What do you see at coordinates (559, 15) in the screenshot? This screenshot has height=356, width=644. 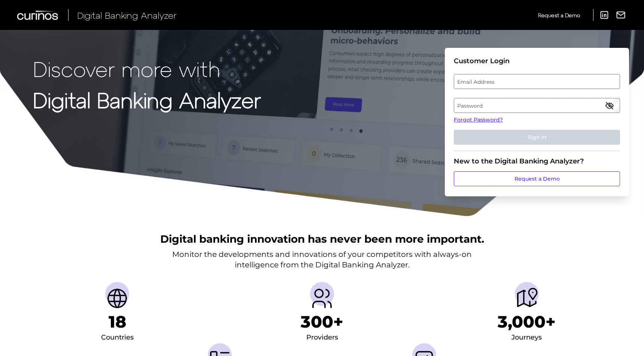 I see `span: Request a Demo` at bounding box center [559, 15].